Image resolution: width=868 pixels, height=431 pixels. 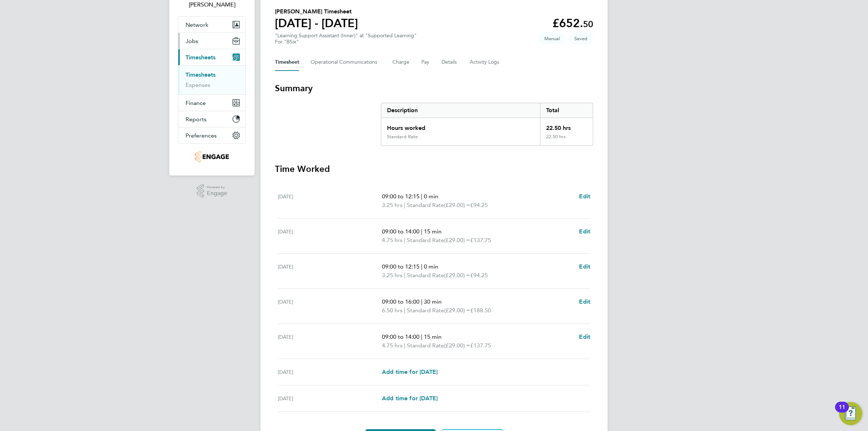 What do you see at coordinates (200, 75) in the screenshot?
I see `a: Timesheets` at bounding box center [200, 75].